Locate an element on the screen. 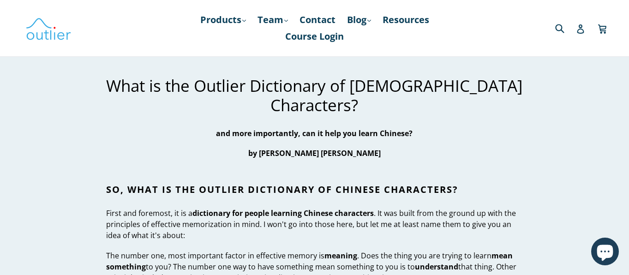 The height and width of the screenshot is (275, 629). a: Resources is located at coordinates (406, 20).